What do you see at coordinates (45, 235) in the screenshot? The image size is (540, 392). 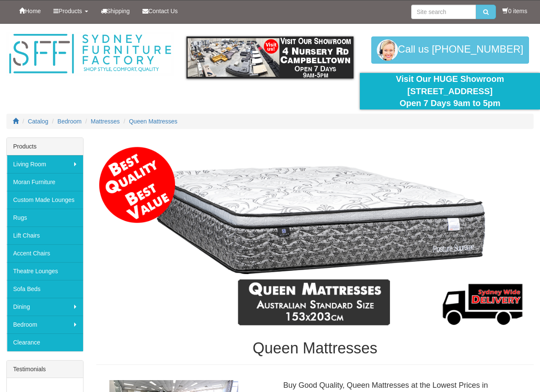 I see `a: Lift Chairs` at bounding box center [45, 235].